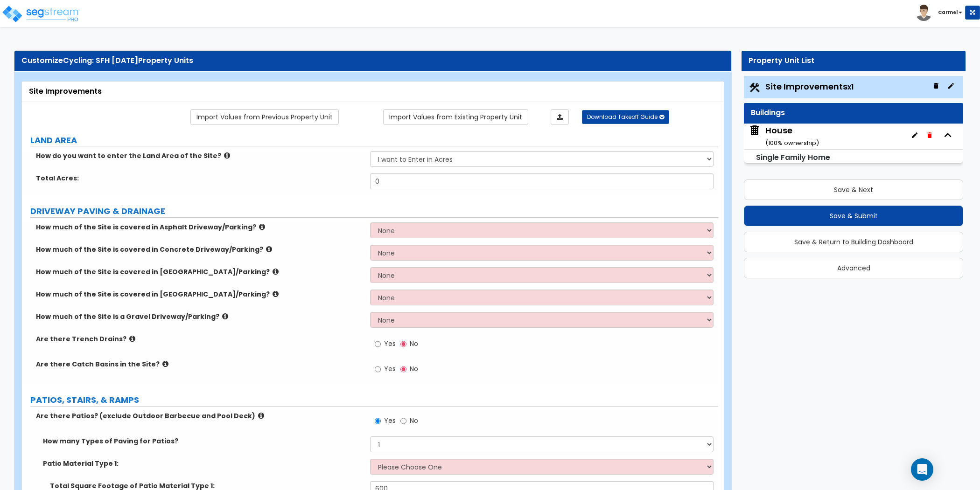  Describe the element at coordinates (374, 211) in the screenshot. I see `label: DRIVEWAY PAVING & DRAINAGE` at that location.